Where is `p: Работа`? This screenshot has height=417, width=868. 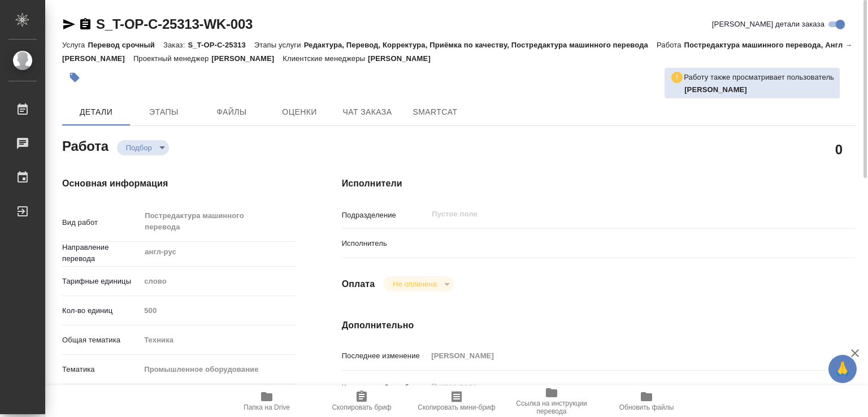 p: Работа is located at coordinates (670, 44).